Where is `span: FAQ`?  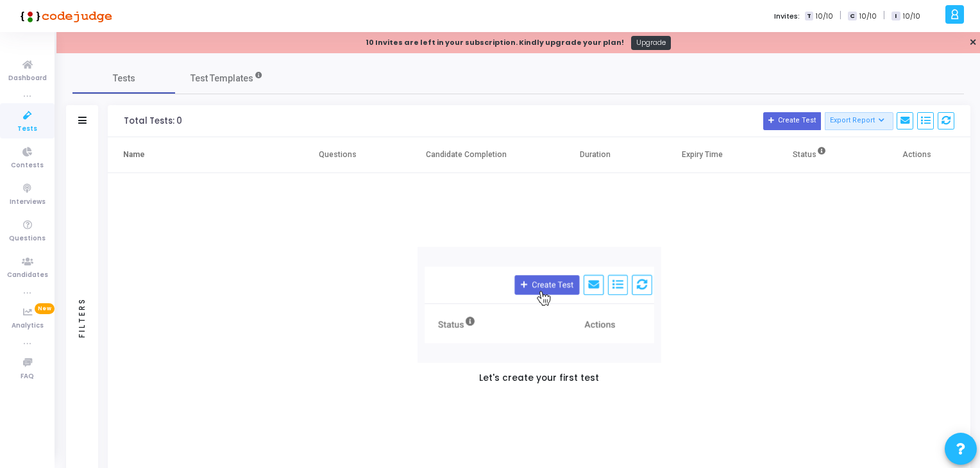 span: FAQ is located at coordinates (27, 376).